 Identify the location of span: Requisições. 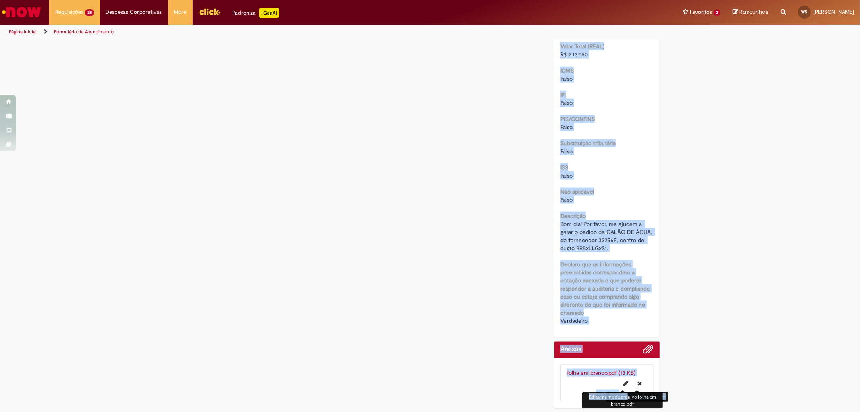
(69, 12).